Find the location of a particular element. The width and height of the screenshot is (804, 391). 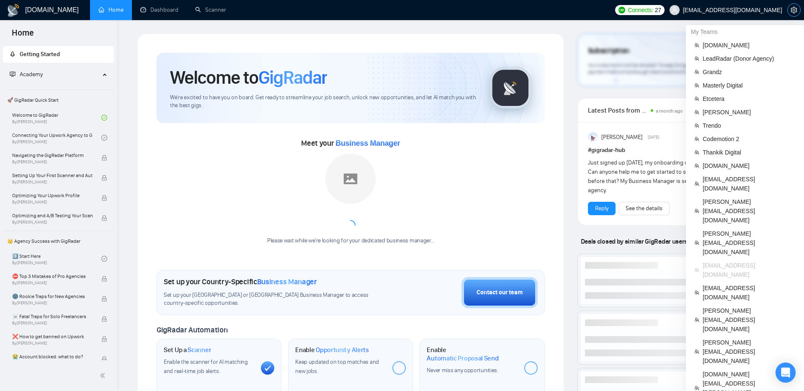

span: Latest Posts from the GigRadar Community is located at coordinates (618, 110).